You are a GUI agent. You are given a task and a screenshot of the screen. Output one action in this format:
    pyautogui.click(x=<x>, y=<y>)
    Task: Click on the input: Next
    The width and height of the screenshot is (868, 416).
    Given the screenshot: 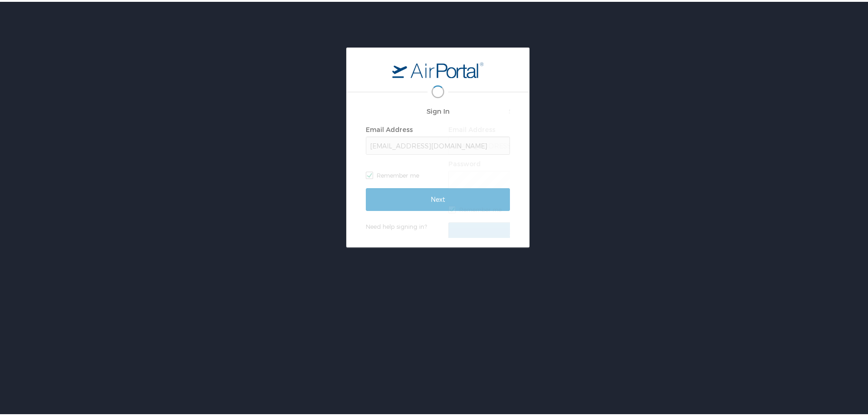 What is the action you would take?
    pyautogui.click(x=438, y=198)
    